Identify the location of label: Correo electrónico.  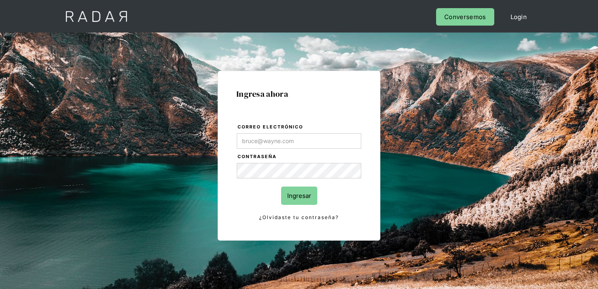
(299, 127).